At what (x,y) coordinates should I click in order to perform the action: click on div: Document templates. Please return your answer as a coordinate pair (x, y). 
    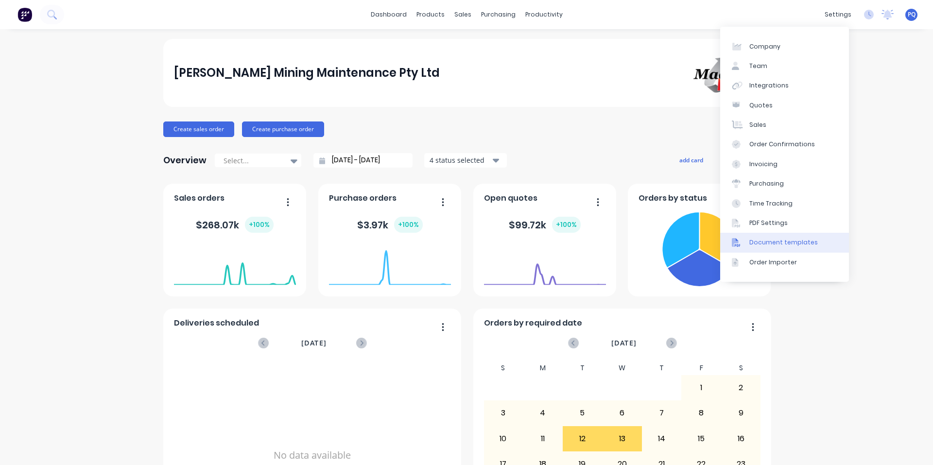
    Looking at the image, I should click on (783, 242).